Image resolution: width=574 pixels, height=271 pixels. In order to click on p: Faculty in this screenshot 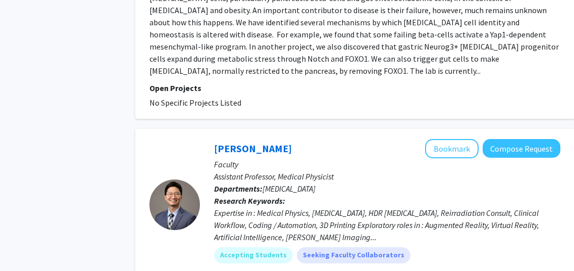, I will do `click(387, 164)`.